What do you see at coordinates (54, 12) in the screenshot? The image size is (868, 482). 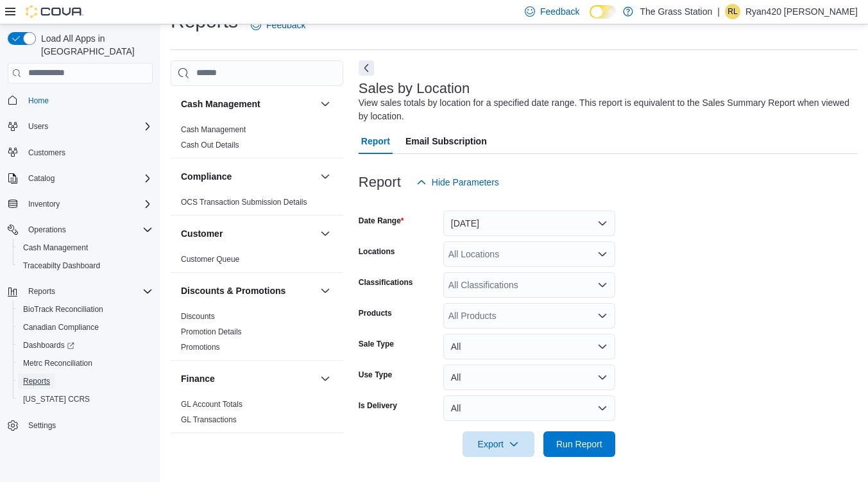 I see `img: Cova` at bounding box center [54, 12].